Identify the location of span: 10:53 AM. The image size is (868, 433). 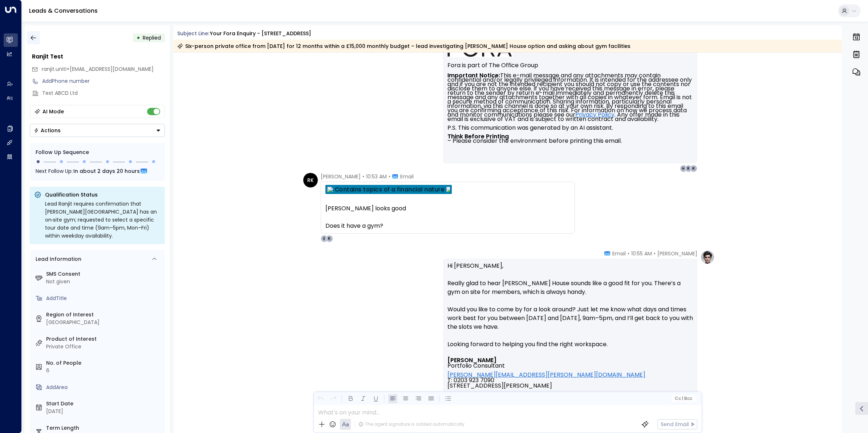
(376, 177).